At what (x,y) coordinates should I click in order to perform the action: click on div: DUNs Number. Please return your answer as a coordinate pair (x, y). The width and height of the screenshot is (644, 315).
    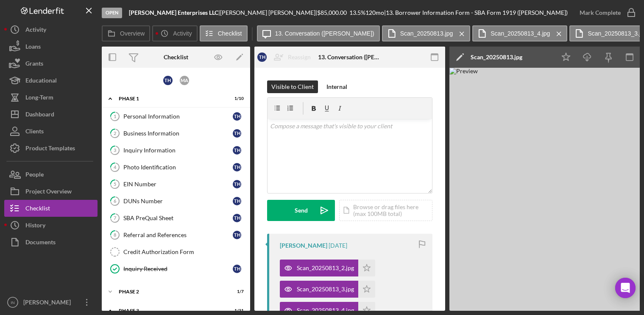
    Looking at the image, I should click on (178, 201).